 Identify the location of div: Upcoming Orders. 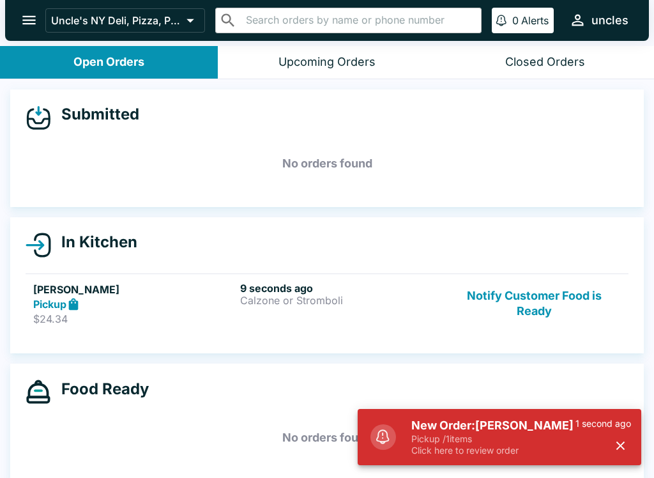
(327, 62).